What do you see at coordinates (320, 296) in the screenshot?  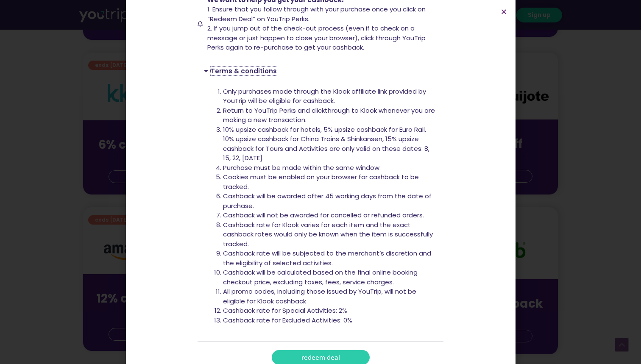 I see `span: All promo codes, including those issued by YouTrip, will not be eligible for Klook cashback` at bounding box center [320, 296].